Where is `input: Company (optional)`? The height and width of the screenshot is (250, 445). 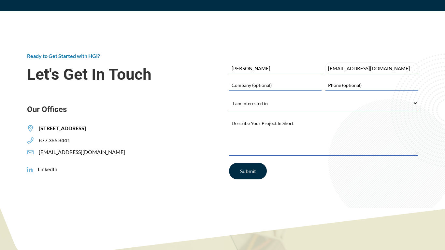
input: Company (optional) is located at coordinates (275, 85).